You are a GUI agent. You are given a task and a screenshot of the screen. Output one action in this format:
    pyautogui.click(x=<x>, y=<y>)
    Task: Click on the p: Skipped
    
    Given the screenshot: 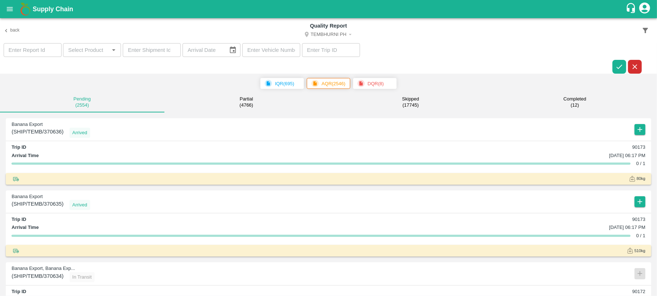 What is the action you would take?
    pyautogui.click(x=411, y=99)
    